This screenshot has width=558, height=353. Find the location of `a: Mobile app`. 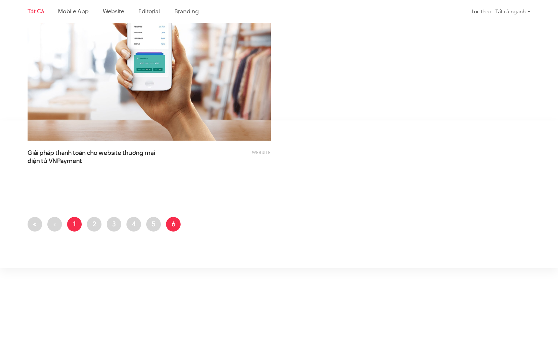

a: Mobile app is located at coordinates (73, 11).